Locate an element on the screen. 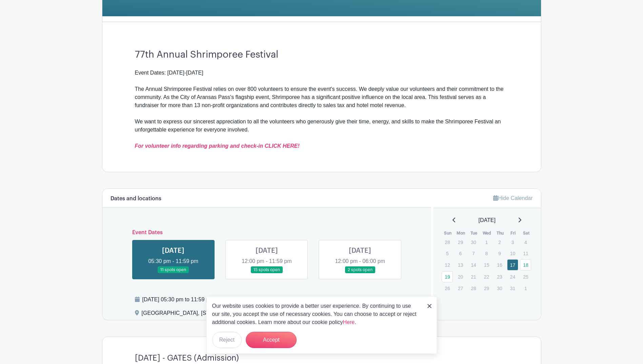 This screenshot has width=643, height=364. button: Reject is located at coordinates (227, 339).